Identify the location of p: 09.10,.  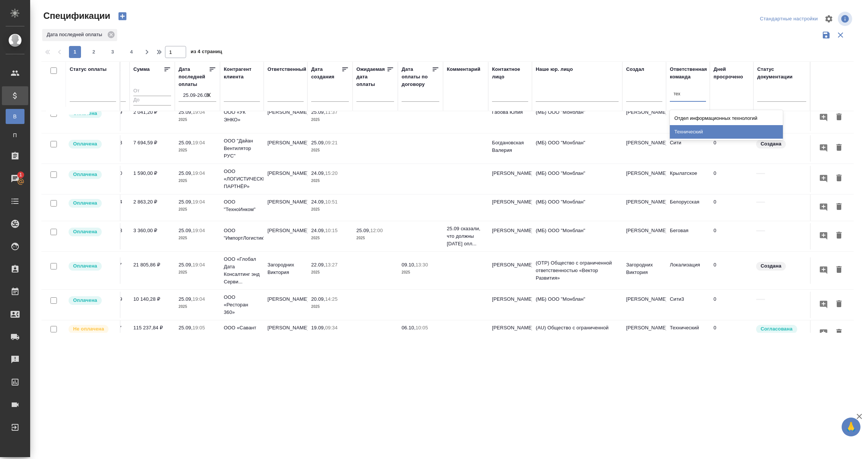
(409, 265).